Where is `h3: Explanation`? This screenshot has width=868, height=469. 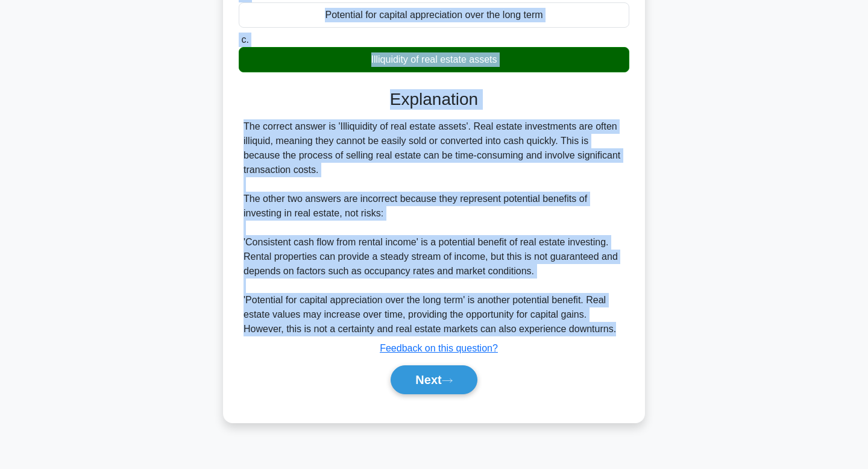 h3: Explanation is located at coordinates (434, 99).